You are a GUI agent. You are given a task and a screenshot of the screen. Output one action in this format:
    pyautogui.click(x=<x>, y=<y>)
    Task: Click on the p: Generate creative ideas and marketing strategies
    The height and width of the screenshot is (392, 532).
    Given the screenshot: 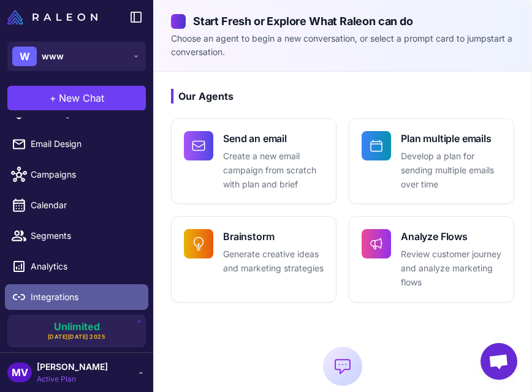 What is the action you would take?
    pyautogui.click(x=273, y=262)
    